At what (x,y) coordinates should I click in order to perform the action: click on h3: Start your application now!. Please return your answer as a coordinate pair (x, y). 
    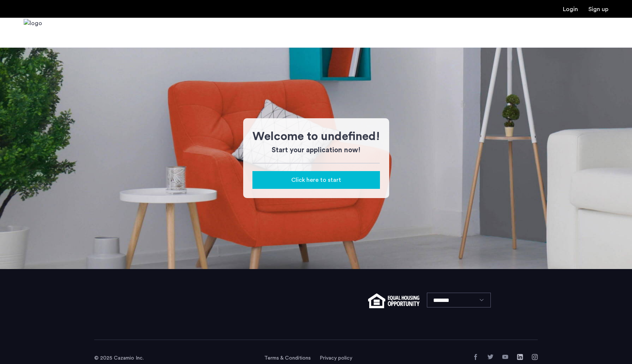
    Looking at the image, I should click on (316, 151).